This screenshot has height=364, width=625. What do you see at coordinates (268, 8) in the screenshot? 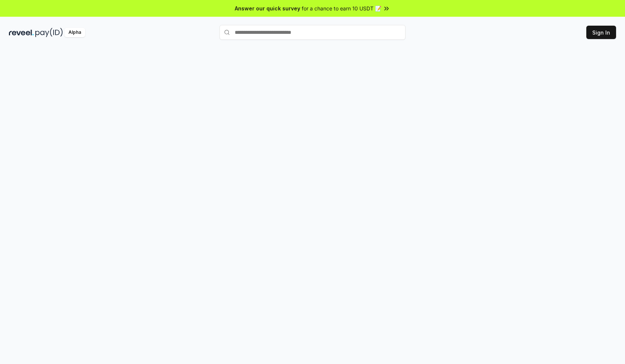
I see `span: Answer our quick survey` at bounding box center [268, 8].